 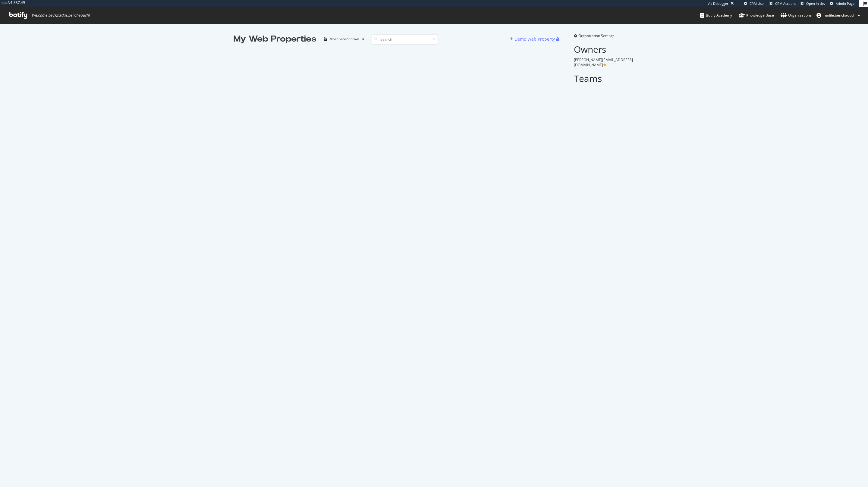 I want to click on a: Botify Academy, so click(x=717, y=15).